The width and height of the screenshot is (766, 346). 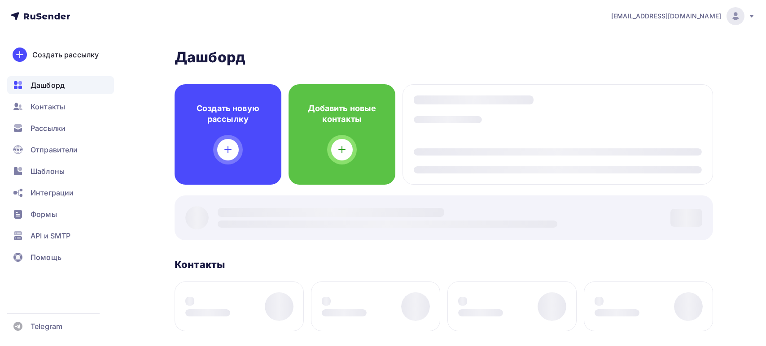 I want to click on a: Шаблоны, so click(x=61, y=171).